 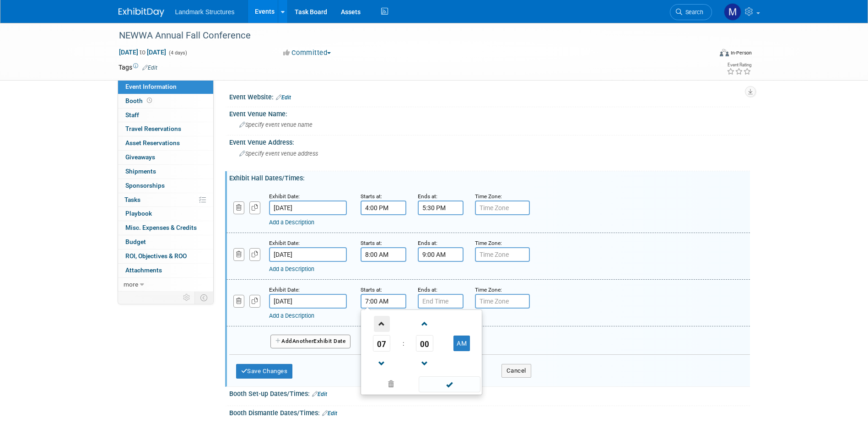 I want to click on span: Landmark Structures, so click(x=205, y=12).